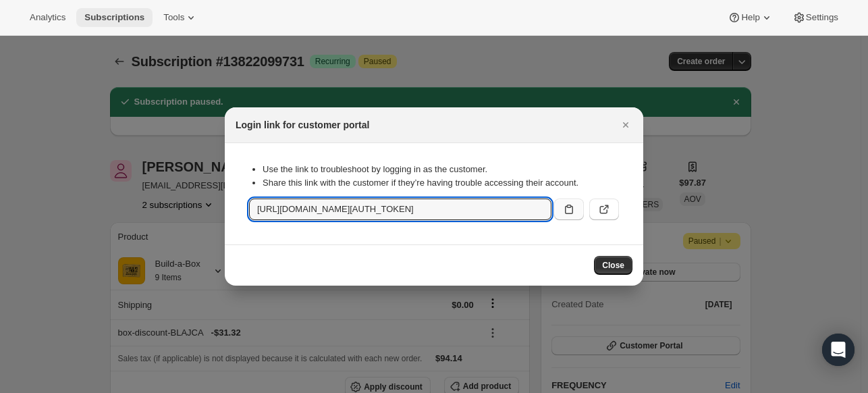 This screenshot has width=868, height=393. Describe the element at coordinates (822, 18) in the screenshot. I see `span: Settings` at that location.